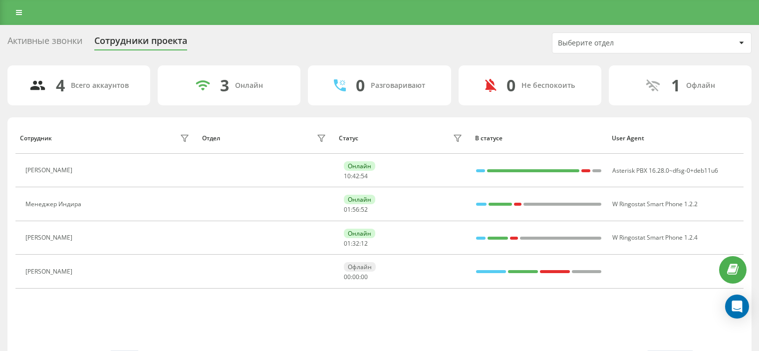  What do you see at coordinates (356, 176) in the screenshot?
I see `span: 42` at bounding box center [356, 176].